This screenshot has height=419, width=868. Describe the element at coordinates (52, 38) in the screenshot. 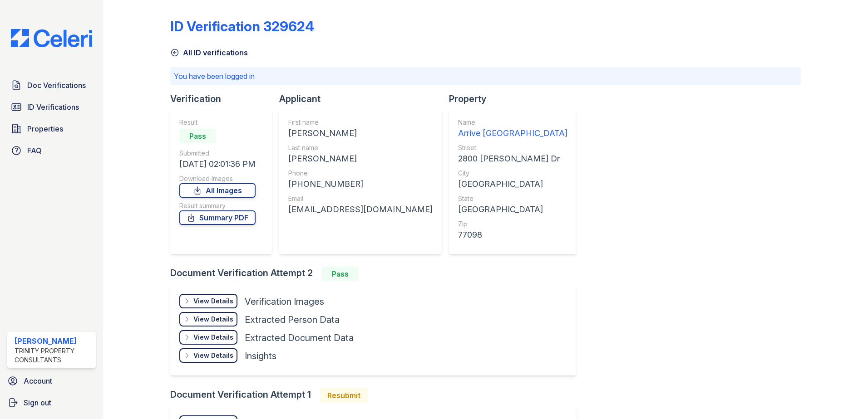

I see `img: CE_Logo_Blue-a8612792a0a2168367f1c8372b55b34899dd931a85d93a1a3d3e32e68fde9ad4.png` at that location.